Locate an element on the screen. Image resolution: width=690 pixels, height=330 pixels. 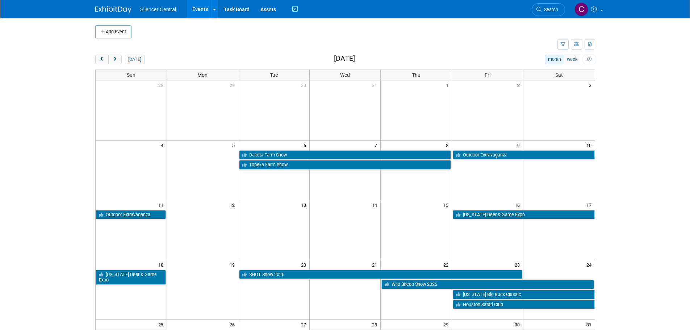
span: 16 is located at coordinates (519, 205).